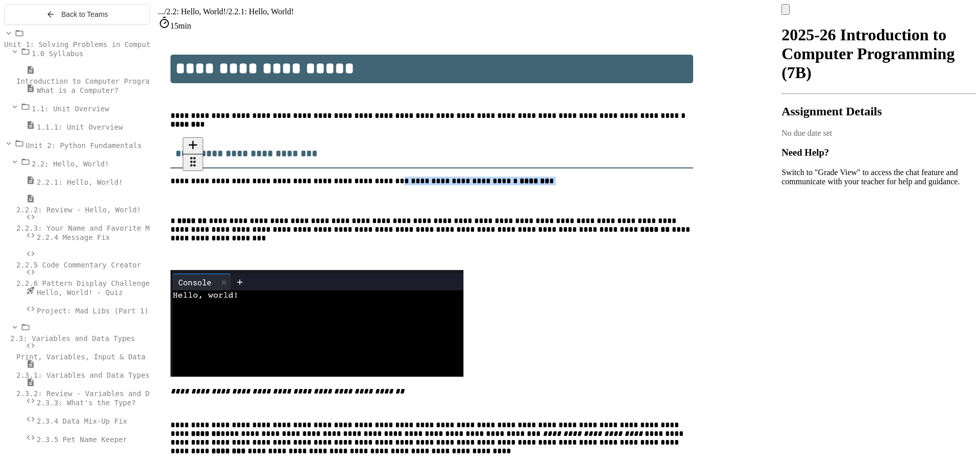 Image resolution: width=980 pixels, height=465 pixels. What do you see at coordinates (83, 375) in the screenshot?
I see `span: 2.3.1: Variables and Data Types` at bounding box center [83, 375].